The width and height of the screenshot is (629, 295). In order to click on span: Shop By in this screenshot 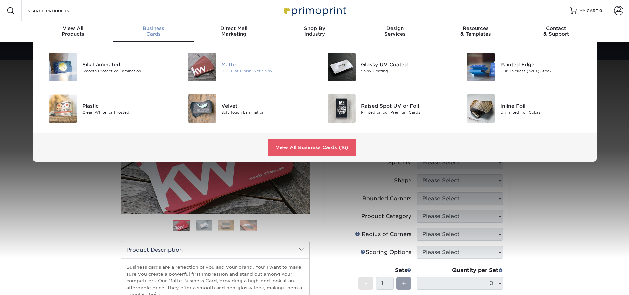, I will do `click(314, 28)`.